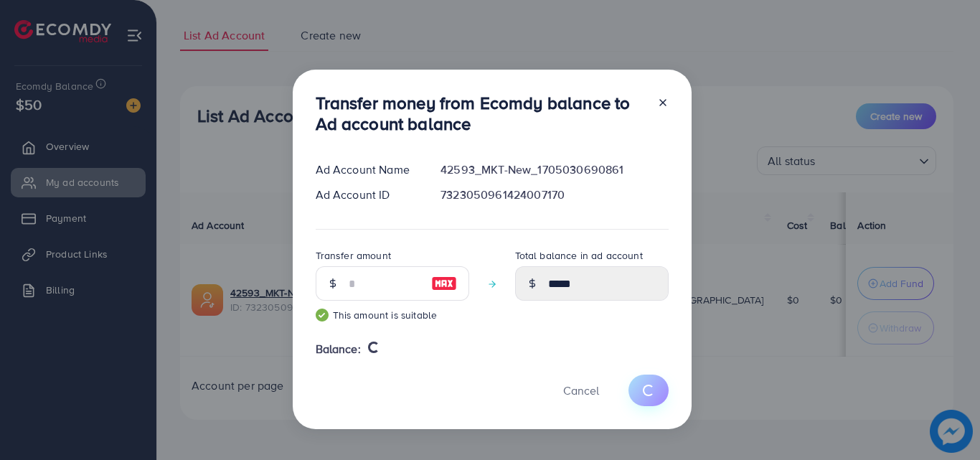 Image resolution: width=980 pixels, height=460 pixels. What do you see at coordinates (581, 391) in the screenshot?
I see `span: Cancel` at bounding box center [581, 391].